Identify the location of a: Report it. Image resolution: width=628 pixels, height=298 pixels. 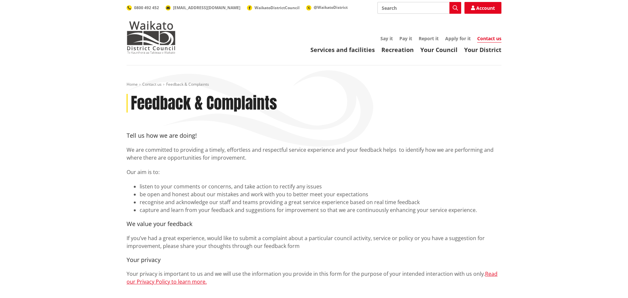
(428, 38).